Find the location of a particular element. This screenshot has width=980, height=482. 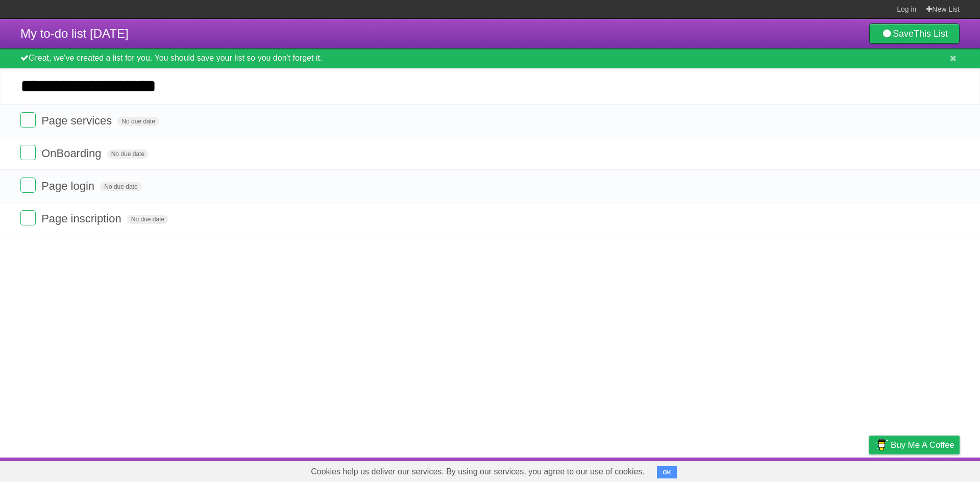

a: Terms is located at coordinates (832, 469).